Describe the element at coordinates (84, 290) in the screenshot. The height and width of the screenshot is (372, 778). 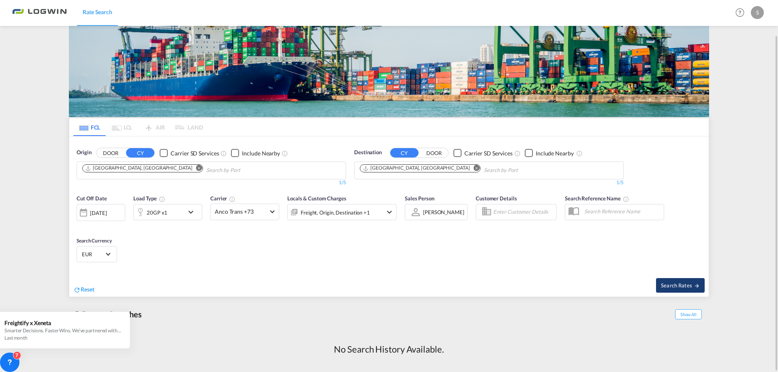
I see `div: icon-refreshReset` at that location.